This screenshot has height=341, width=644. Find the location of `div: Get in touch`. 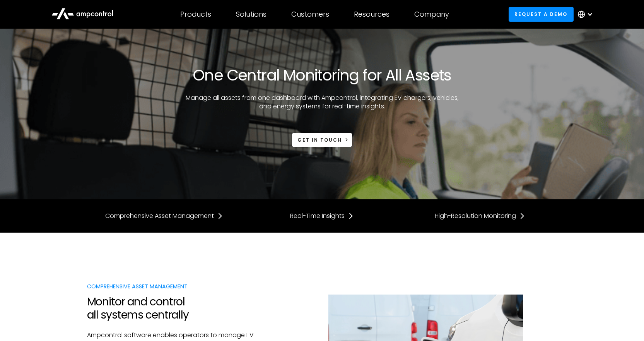

div: Get in touch is located at coordinates (319, 140).